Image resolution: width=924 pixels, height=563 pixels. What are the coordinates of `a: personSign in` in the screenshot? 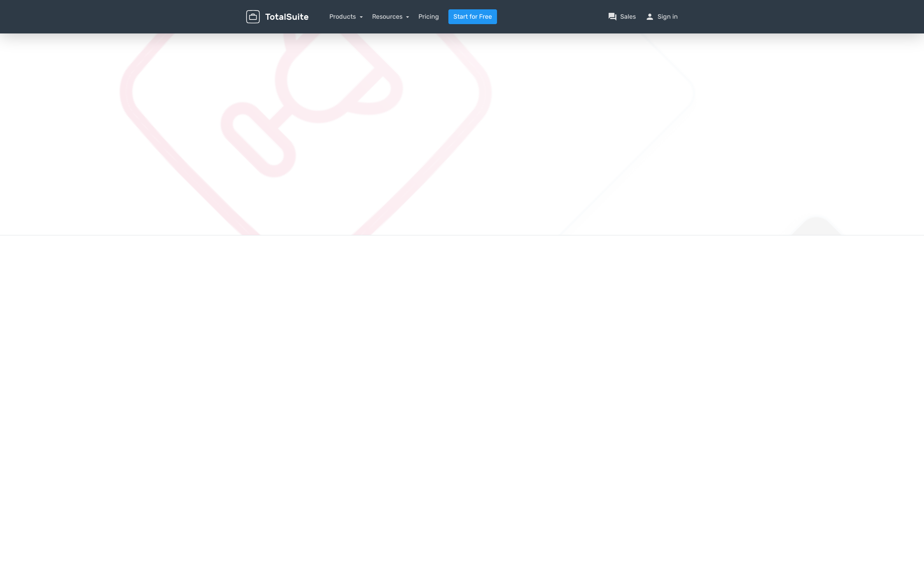 It's located at (661, 17).